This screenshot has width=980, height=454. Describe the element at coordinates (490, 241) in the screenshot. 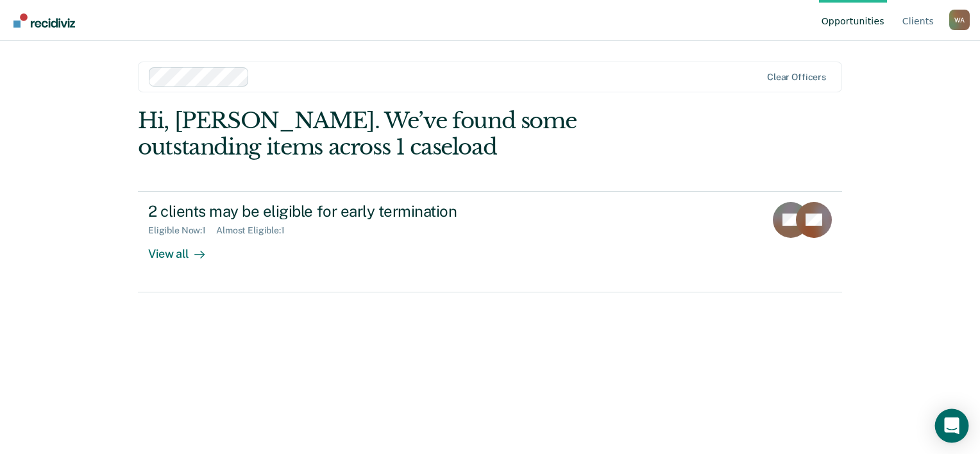

I see `a: 2 clients may be eligible for early terminationEligible Now:1Almost Eligible:1View all` at that location.